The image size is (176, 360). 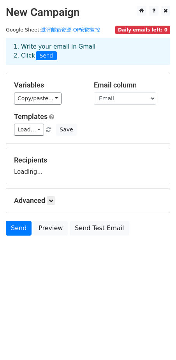 I want to click on a: 邀评邮箱资源-OP安防监控, so click(x=70, y=30).